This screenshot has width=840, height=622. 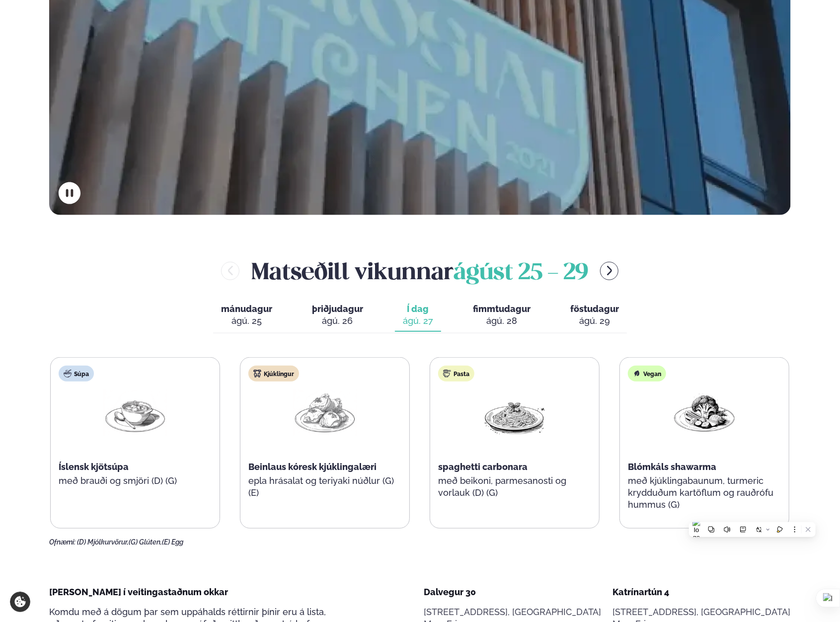 I want to click on a: Cookie settings, so click(x=20, y=601).